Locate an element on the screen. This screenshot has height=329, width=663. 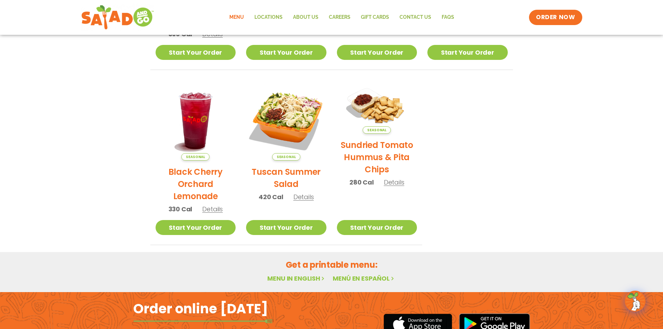
img: Product photo for Black Cherry Orchard Lemonade is located at coordinates (196, 121).